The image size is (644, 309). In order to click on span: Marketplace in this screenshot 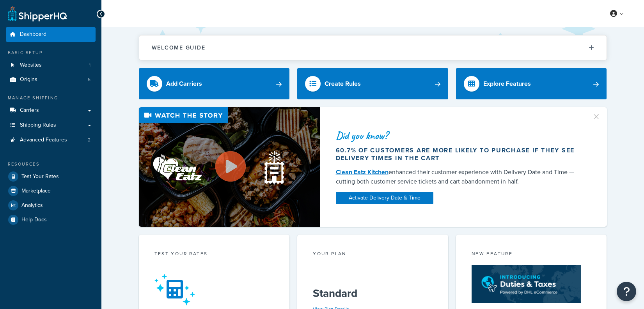, I will do `click(36, 191)`.